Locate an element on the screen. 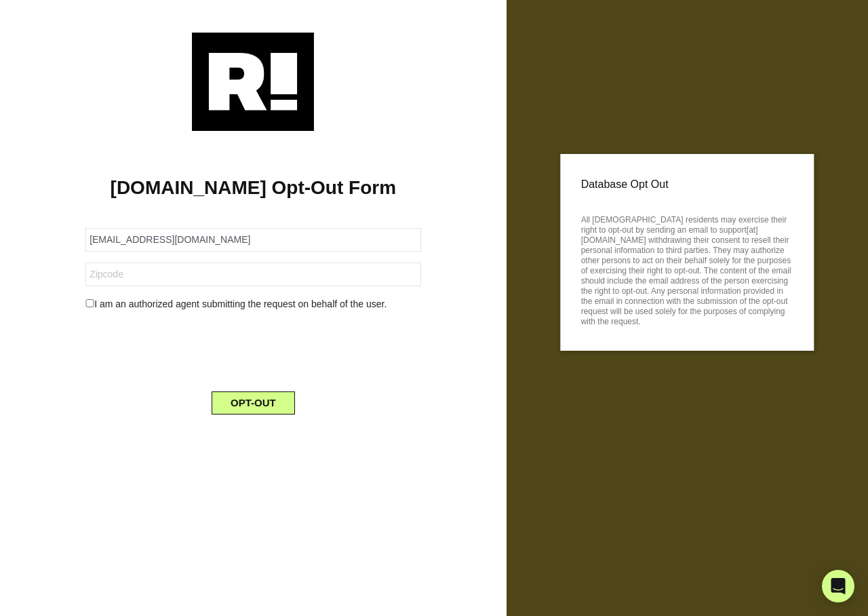  img: Retention.com is located at coordinates (253, 82).